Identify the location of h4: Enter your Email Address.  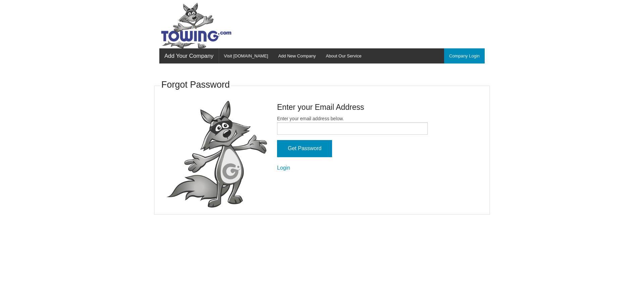
(352, 107).